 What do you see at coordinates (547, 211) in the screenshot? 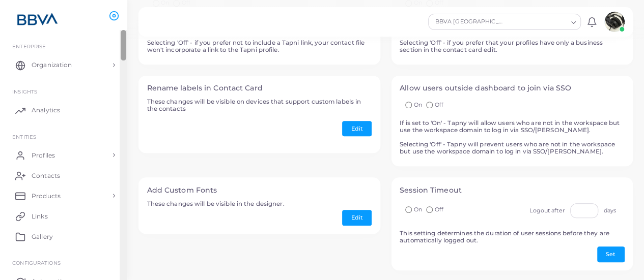
I see `label: Logout after` at bounding box center [547, 211].